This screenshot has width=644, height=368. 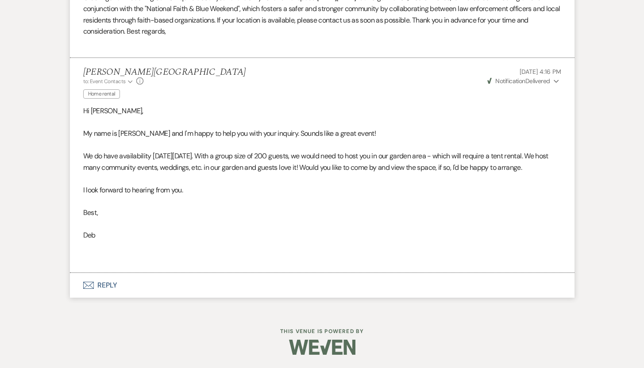 What do you see at coordinates (519, 81) in the screenshot?
I see `span: Delivered` at bounding box center [519, 81].